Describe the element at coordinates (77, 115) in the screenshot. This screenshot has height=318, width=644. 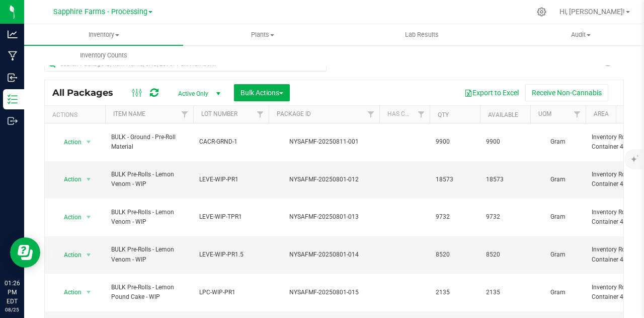
I see `div: Actions` at that location.